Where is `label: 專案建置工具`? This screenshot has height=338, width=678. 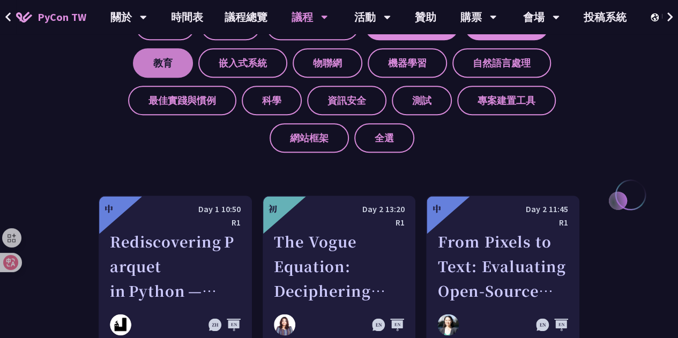
label: 專案建置工具 is located at coordinates (506, 100).